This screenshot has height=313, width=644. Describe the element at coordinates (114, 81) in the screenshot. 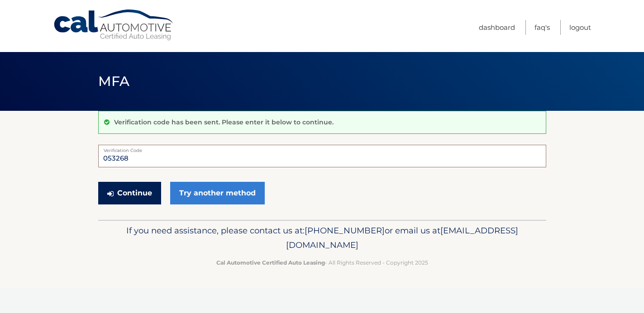

I see `span: MFA` at that location.